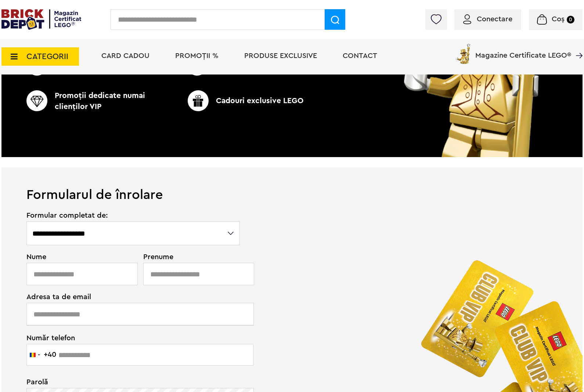  What do you see at coordinates (292, 184) in the screenshot?
I see `h1: Formularul de înrolare` at bounding box center [292, 184].